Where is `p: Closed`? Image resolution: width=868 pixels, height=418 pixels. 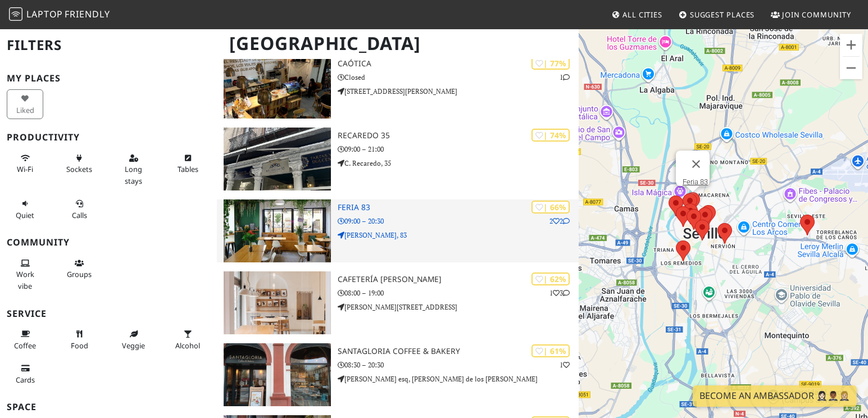
p: Closed is located at coordinates (457, 77).